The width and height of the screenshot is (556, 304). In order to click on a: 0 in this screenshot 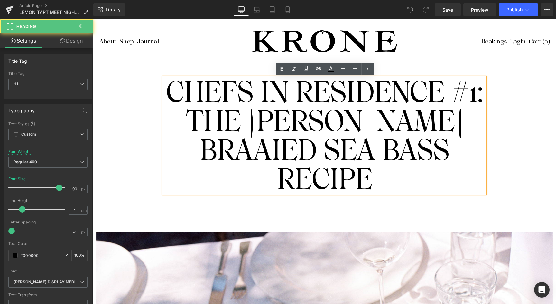, I will do `click(446, 22)`.